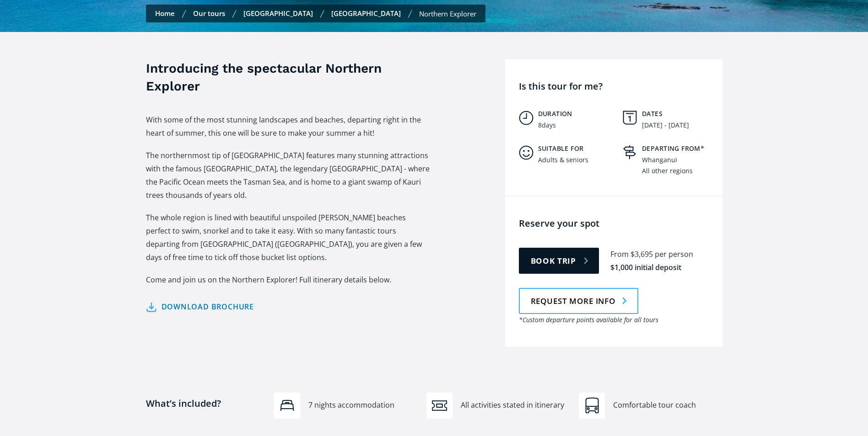  Describe the element at coordinates (316, 14) in the screenshot. I see `nav: Breadcrumbs` at that location.